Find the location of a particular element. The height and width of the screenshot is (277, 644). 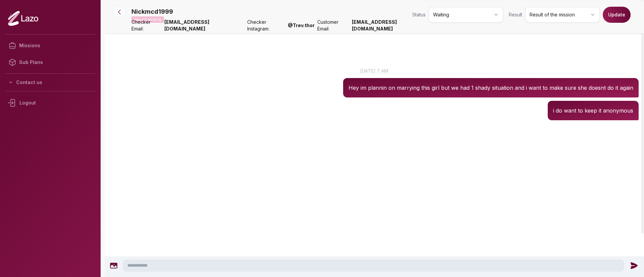

div: Logout is located at coordinates (50, 103).